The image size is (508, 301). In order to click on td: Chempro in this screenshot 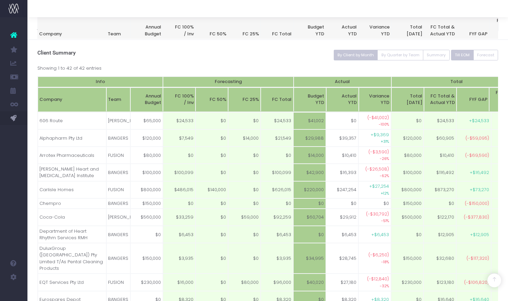, I will do `click(72, 203)`.